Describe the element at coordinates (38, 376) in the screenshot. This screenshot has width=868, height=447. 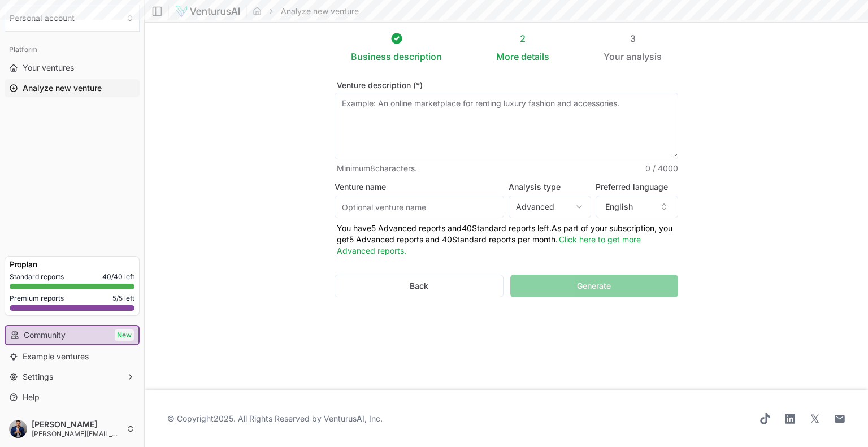
I see `span: Settings` at that location.